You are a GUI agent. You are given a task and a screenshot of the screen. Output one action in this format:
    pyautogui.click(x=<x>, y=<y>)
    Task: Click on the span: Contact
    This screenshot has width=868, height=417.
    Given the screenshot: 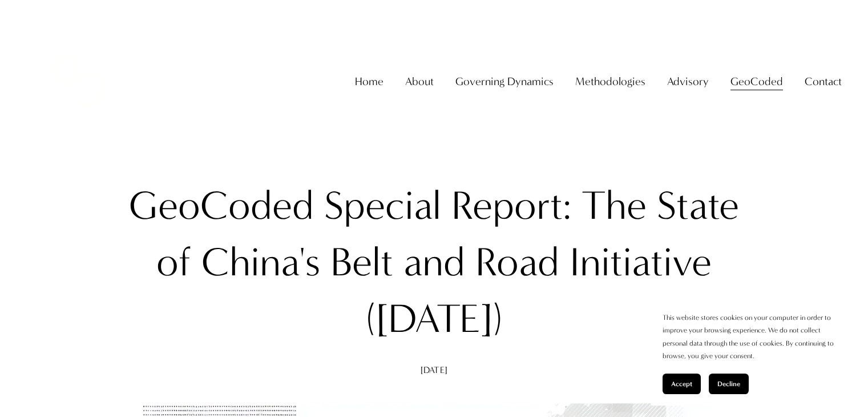 What is the action you would take?
    pyautogui.click(x=823, y=81)
    